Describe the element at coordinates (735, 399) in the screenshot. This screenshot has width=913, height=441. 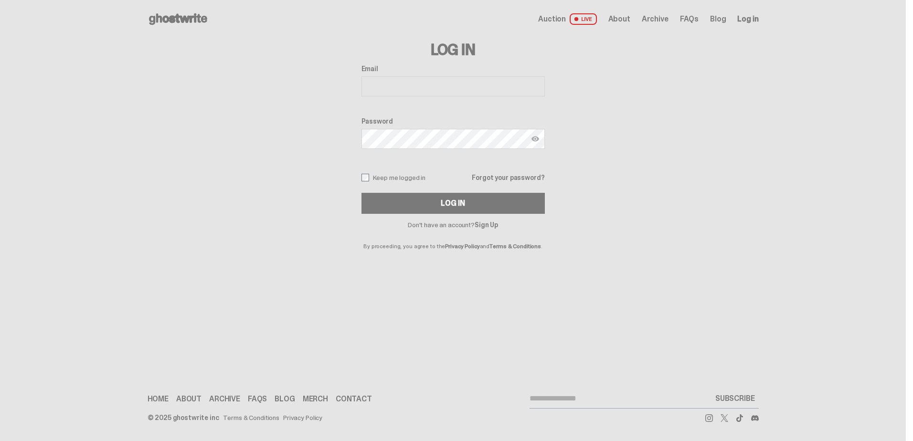
I see `button: SUBSCRIBE` at that location.